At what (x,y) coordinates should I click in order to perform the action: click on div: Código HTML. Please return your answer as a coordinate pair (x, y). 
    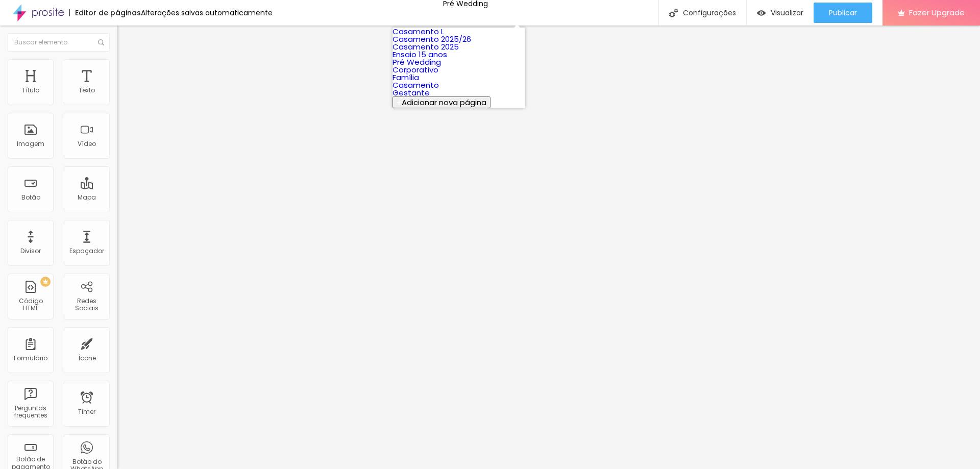
    Looking at the image, I should click on (30, 305).